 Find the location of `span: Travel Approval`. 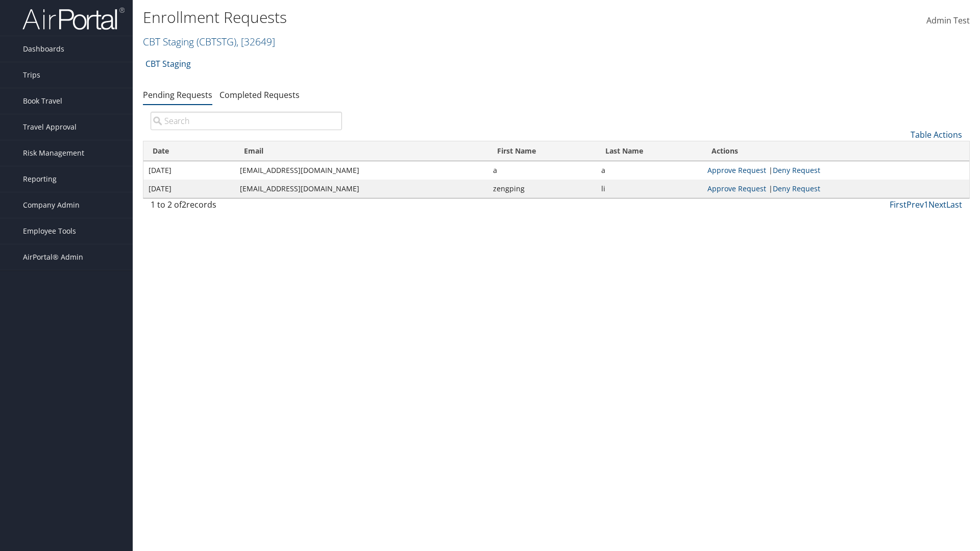

span: Travel Approval is located at coordinates (49, 127).